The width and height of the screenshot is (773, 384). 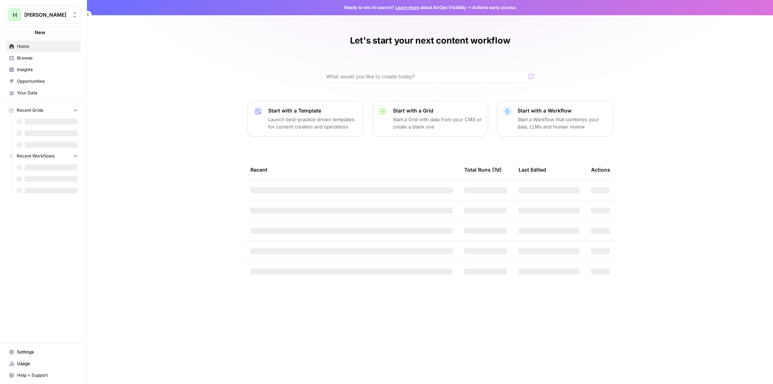 What do you see at coordinates (43, 58) in the screenshot?
I see `a: Browse` at bounding box center [43, 58].